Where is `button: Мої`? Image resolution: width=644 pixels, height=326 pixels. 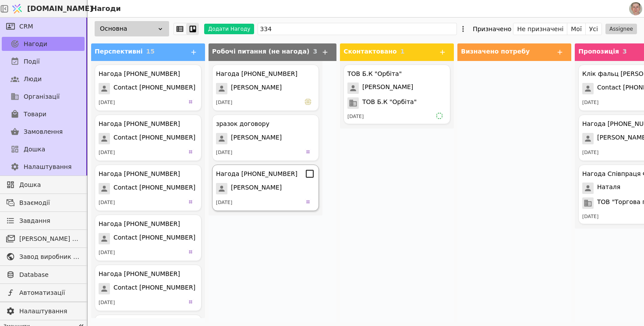
button: Мої is located at coordinates (576, 29).